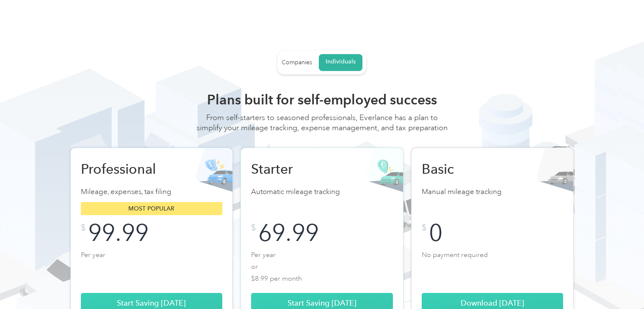 This screenshot has height=309, width=644. What do you see at coordinates (322, 192) in the screenshot?
I see `p: Automatic mileage tracking` at bounding box center [322, 192].